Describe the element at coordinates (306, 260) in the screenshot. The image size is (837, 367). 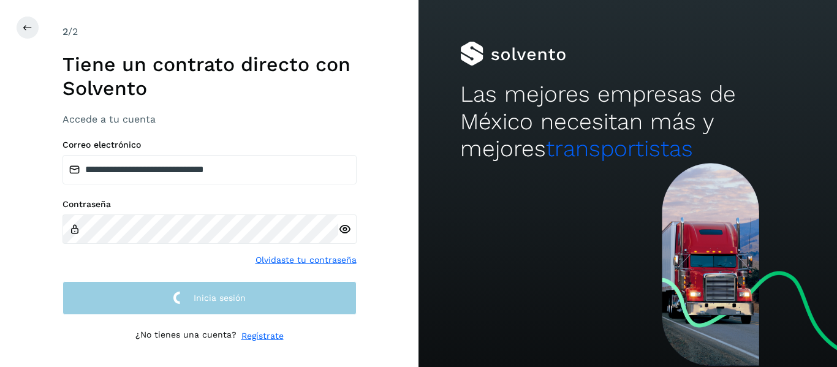
I see `a: Olvidaste tu contraseña` at that location.